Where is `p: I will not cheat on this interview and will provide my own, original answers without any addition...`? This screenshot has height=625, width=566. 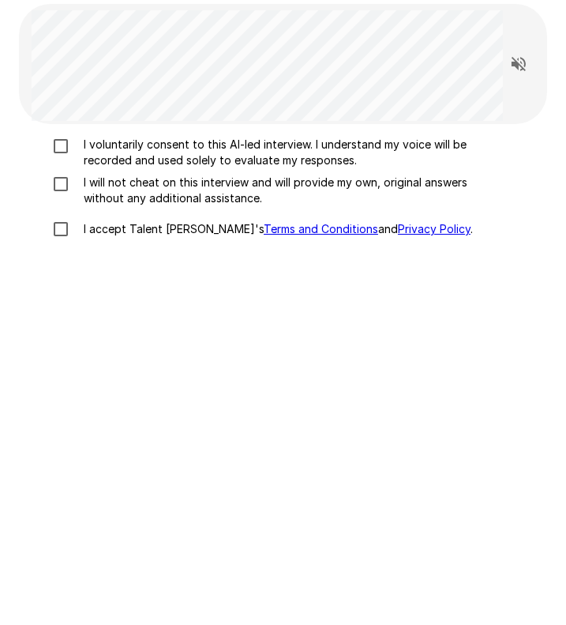
p: I will not cheat on this interview and will provide my own, original answers without any addition... is located at coordinates (290, 190).